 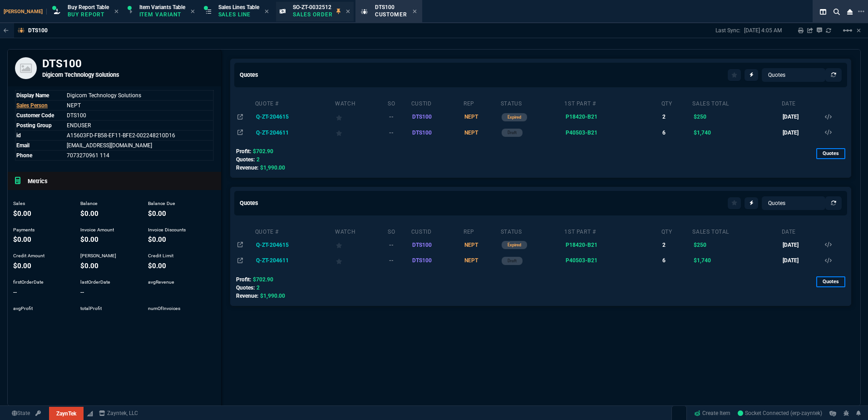 I want to click on mat-icon: Example home icon, so click(x=847, y=31).